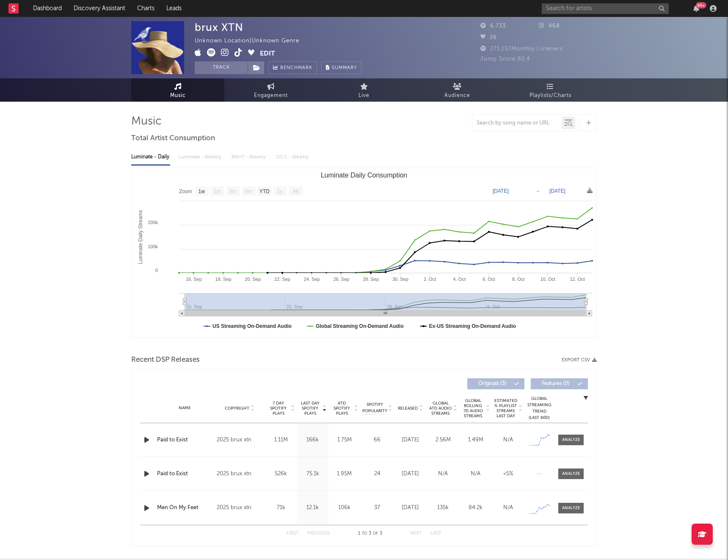  I want to click on span: Total Artist Consumption, so click(173, 139).